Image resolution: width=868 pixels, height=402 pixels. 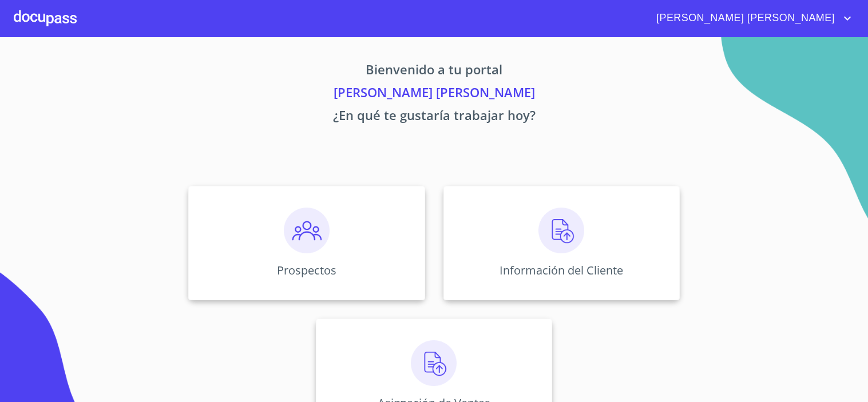 I want to click on p: Bienvenido a tu portal, so click(x=434, y=71).